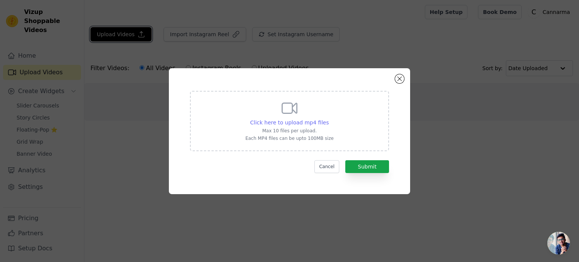 The height and width of the screenshot is (262, 579). Describe the element at coordinates (290, 138) in the screenshot. I see `p: Each MP4 files can be upto 100MB size` at that location.